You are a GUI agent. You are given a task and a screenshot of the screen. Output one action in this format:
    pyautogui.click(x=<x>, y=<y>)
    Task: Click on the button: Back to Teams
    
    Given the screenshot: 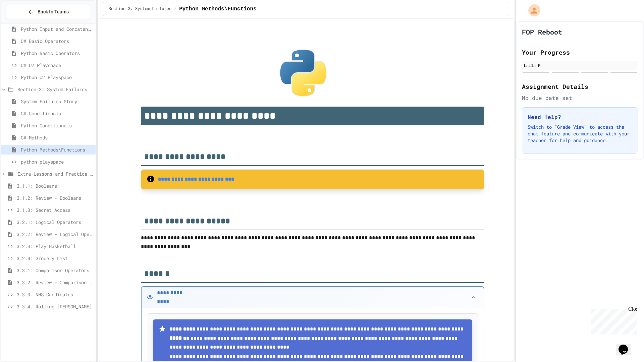 What is the action you would take?
    pyautogui.click(x=48, y=12)
    